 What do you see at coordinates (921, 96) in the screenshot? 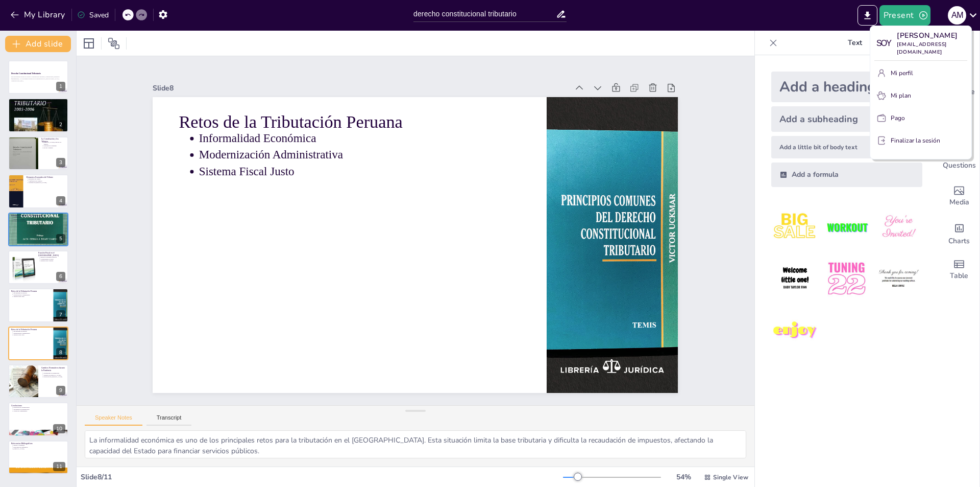
I see `button: Mi plan` at bounding box center [921, 96].